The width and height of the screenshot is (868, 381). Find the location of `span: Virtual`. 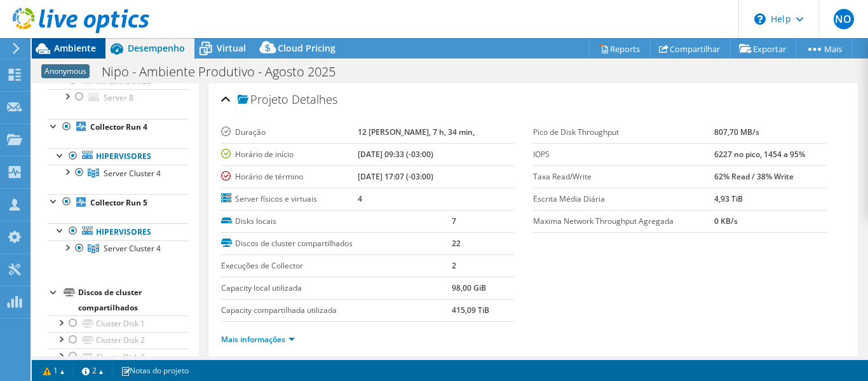

span: Virtual is located at coordinates (231, 48).